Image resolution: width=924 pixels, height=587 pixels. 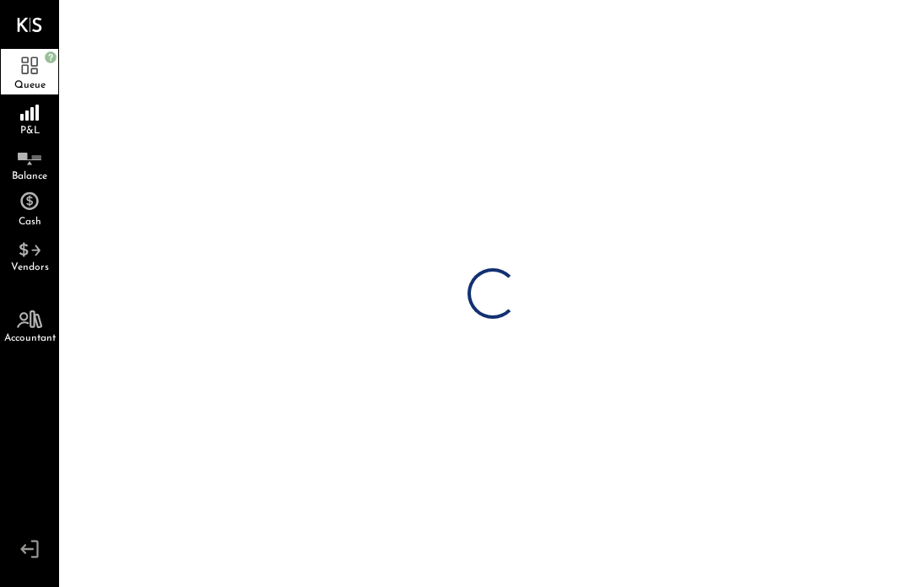 I want to click on span: Balance, so click(x=30, y=176).